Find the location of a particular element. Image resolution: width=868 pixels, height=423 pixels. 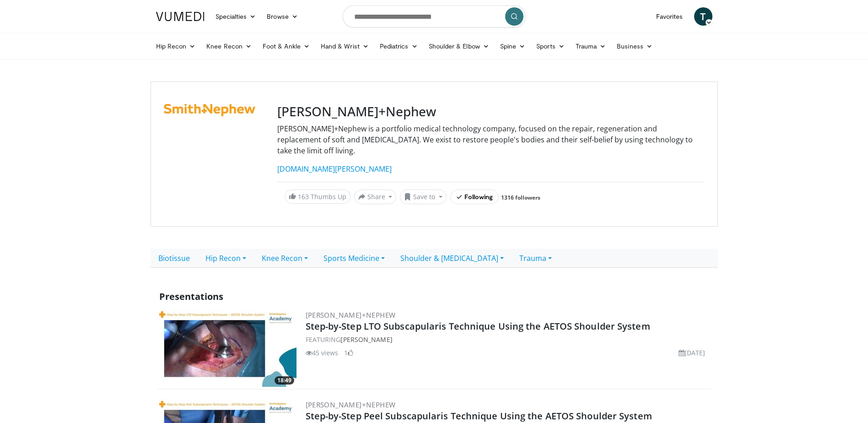

span: 163 is located at coordinates (303, 196).